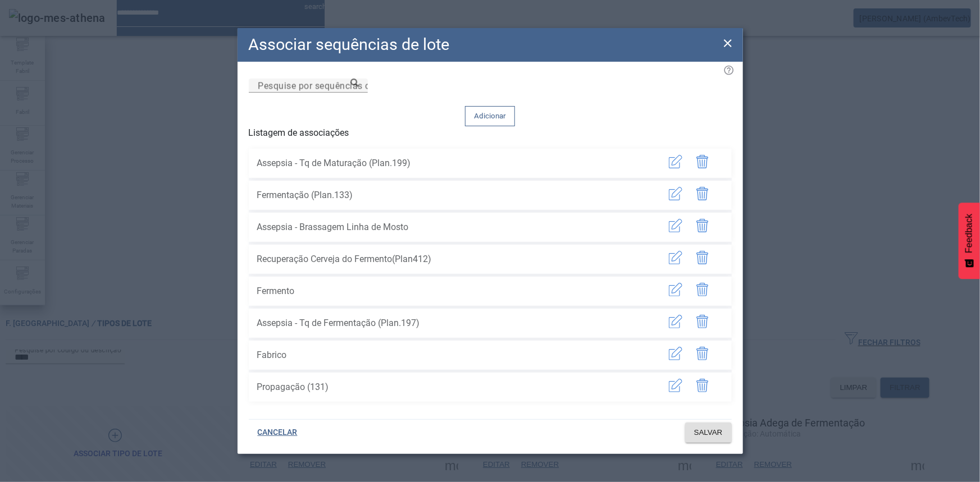 This screenshot has width=980, height=482. I want to click on span: Fermento, so click(454, 291).